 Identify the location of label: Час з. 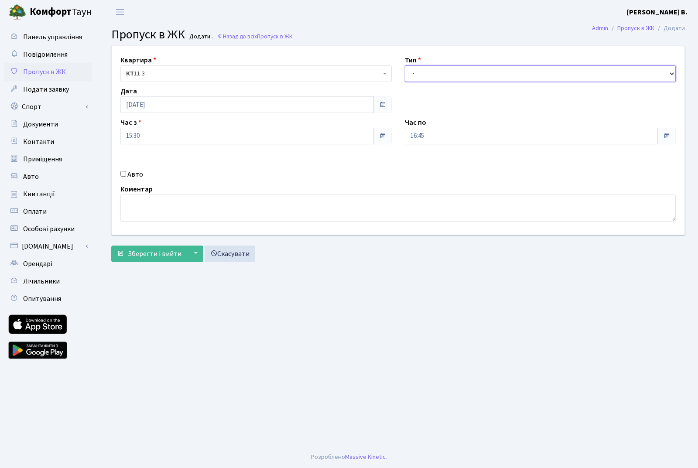
(131, 123).